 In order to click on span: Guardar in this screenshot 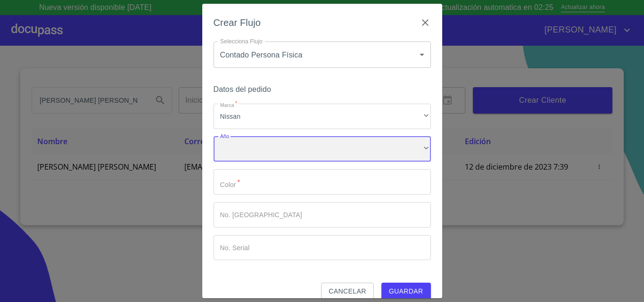, I will do `click(406, 291)`.